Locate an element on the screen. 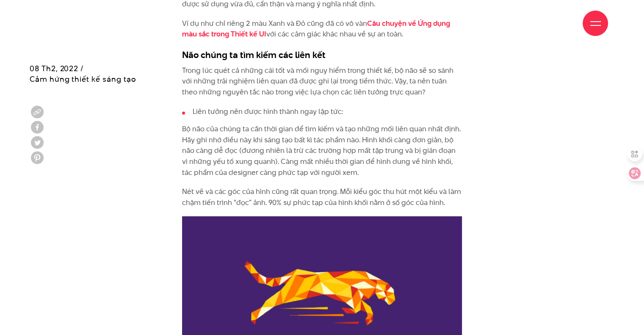 Image resolution: width=644 pixels, height=335 pixels. p: Bộ não của chúng ta cần thời gian để tìm kiếm và tạo những mối liên quan nhất định. Hãy ghi nhớ đ... is located at coordinates (322, 151).